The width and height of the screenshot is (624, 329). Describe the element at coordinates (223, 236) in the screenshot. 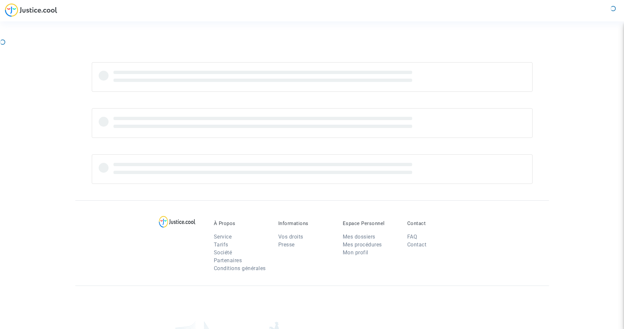

I see `a: Service` at that location.